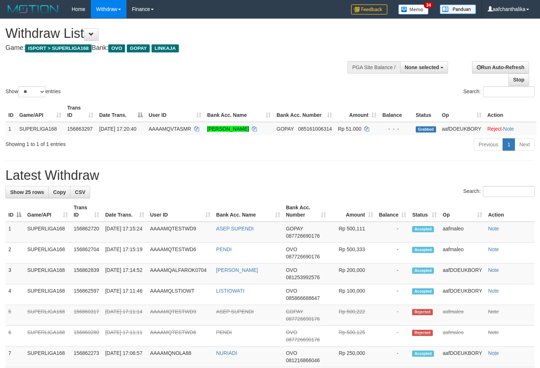  Describe the element at coordinates (180, 273) in the screenshot. I see `td: AAAAMQALFAROK0704` at that location.